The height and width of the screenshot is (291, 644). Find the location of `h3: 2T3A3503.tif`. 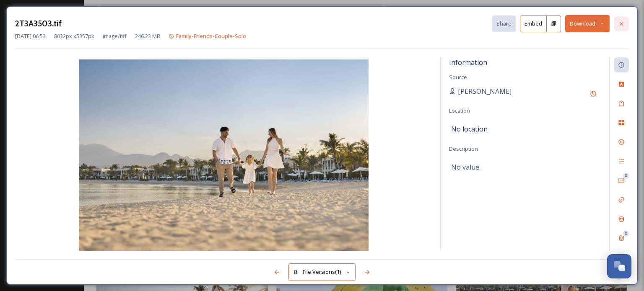

h3: 2T3A3503.tif is located at coordinates (38, 23).